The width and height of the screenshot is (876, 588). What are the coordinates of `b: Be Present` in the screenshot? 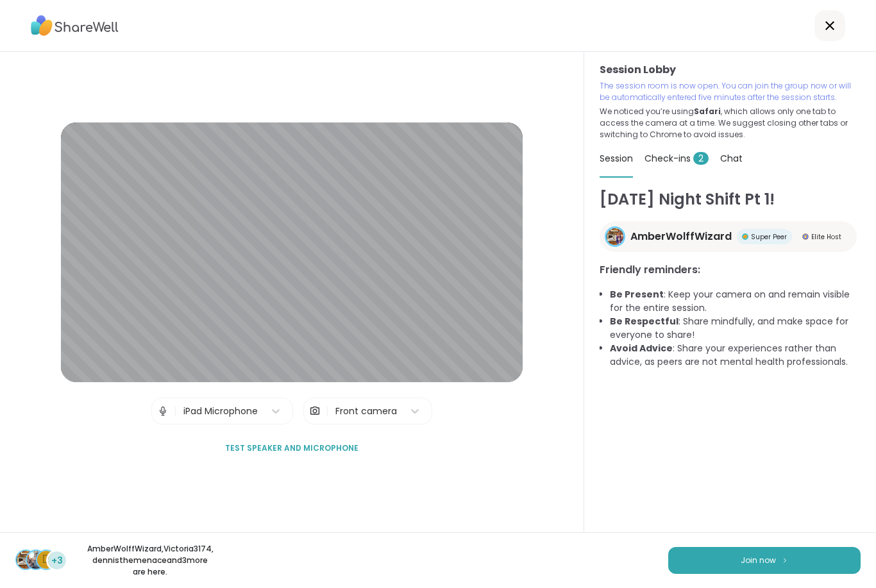 It's located at (637, 294).